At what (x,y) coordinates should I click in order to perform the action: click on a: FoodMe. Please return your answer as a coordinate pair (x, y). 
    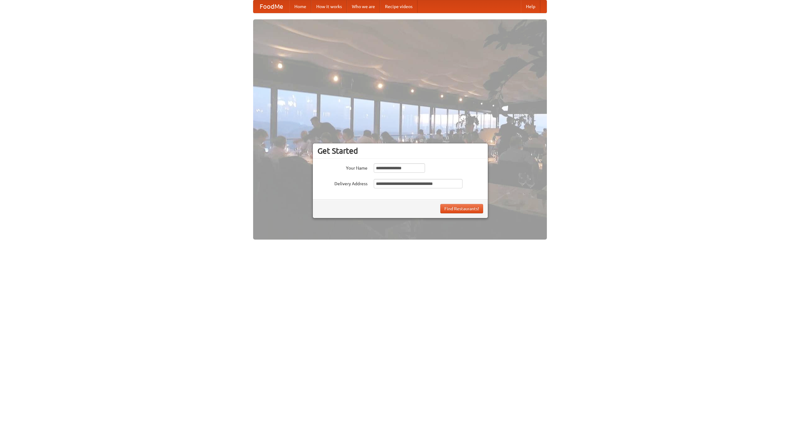
    Looking at the image, I should click on (271, 7).